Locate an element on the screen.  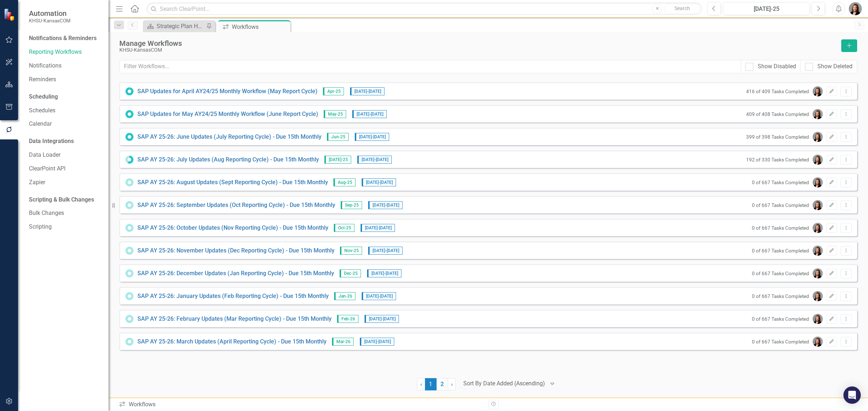
span: Dec-25 is located at coordinates (350, 274).